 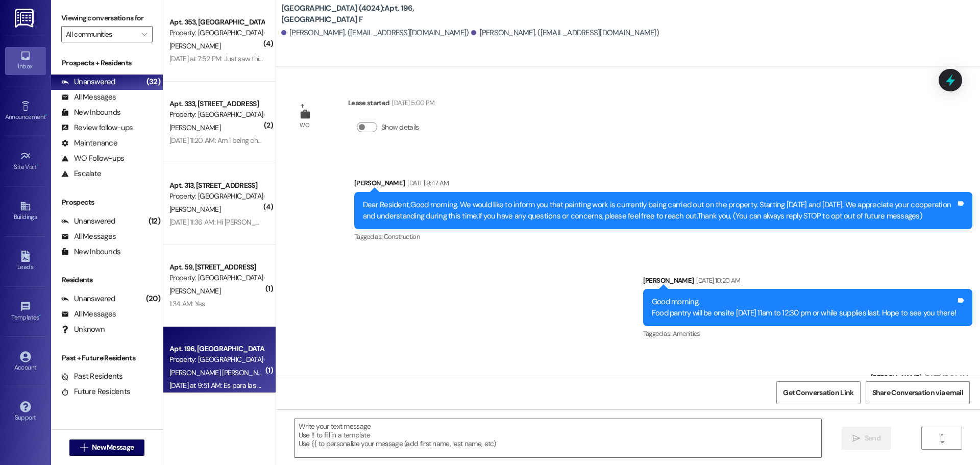 What do you see at coordinates (107, 202) in the screenshot?
I see `div: Prospects` at bounding box center [107, 202].